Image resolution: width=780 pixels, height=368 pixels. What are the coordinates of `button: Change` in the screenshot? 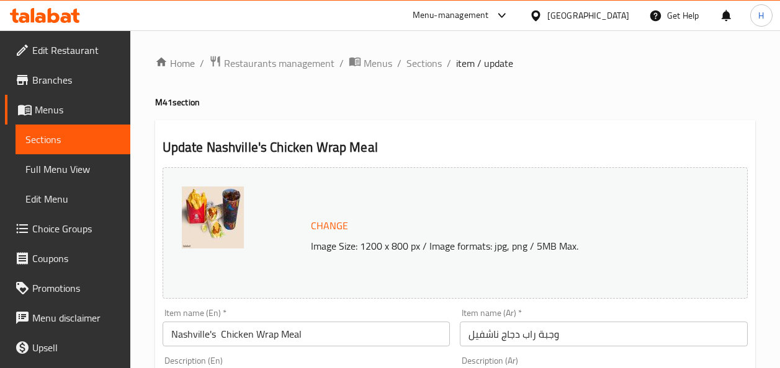 It's located at (329, 226).